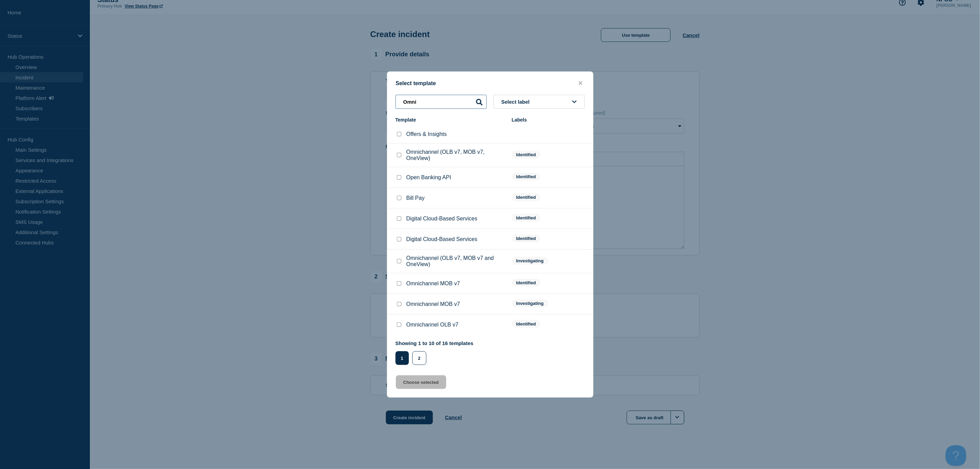  Describe the element at coordinates (432, 325) in the screenshot. I see `p: Omnichannel OLB v7` at that location.